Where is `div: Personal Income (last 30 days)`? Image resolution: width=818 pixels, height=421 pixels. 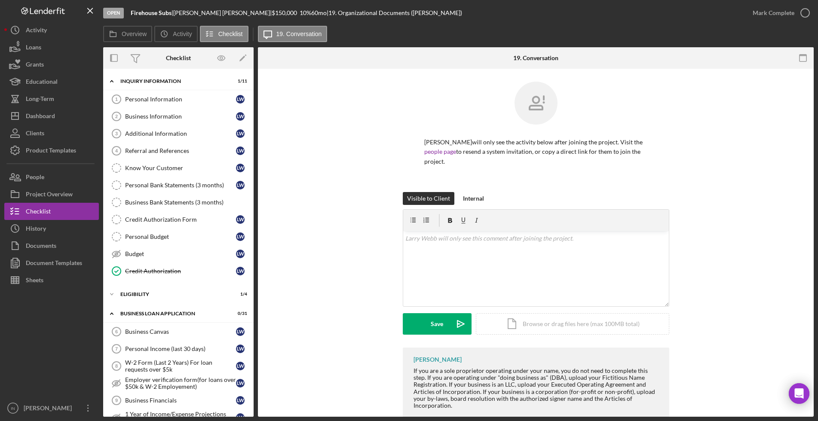 div: Personal Income (last 30 days) is located at coordinates (181, 349).